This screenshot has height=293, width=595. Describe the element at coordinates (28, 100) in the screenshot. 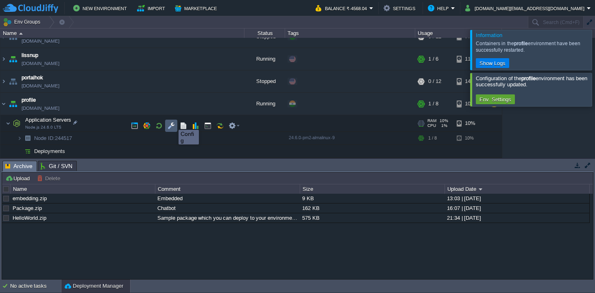

I see `a: profile` at that location.